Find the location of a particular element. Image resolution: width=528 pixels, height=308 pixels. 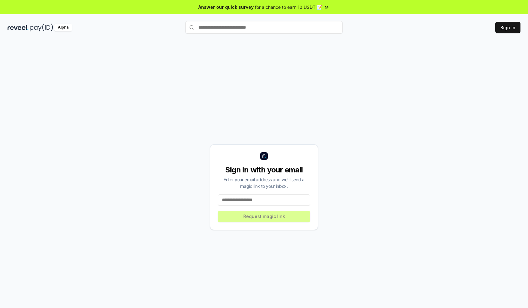

img: pay_id is located at coordinates (41, 27).